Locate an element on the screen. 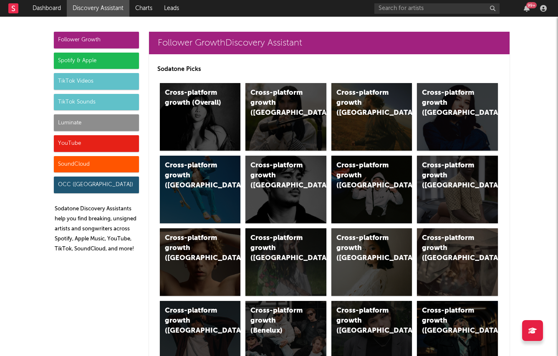 The height and width of the screenshot is (356, 558). div: Follower Growth is located at coordinates (96, 40).